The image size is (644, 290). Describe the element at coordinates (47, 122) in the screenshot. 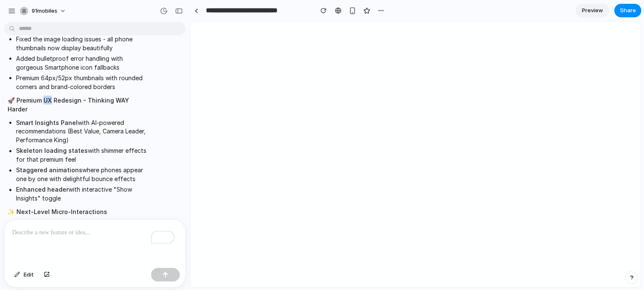

I see `strong: Smart Insights Panel` at that location.